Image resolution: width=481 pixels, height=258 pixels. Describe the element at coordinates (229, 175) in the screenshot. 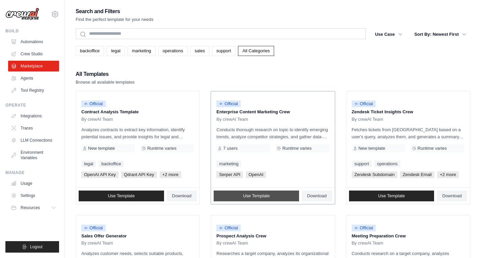

I see `span: Serper API` at that location.